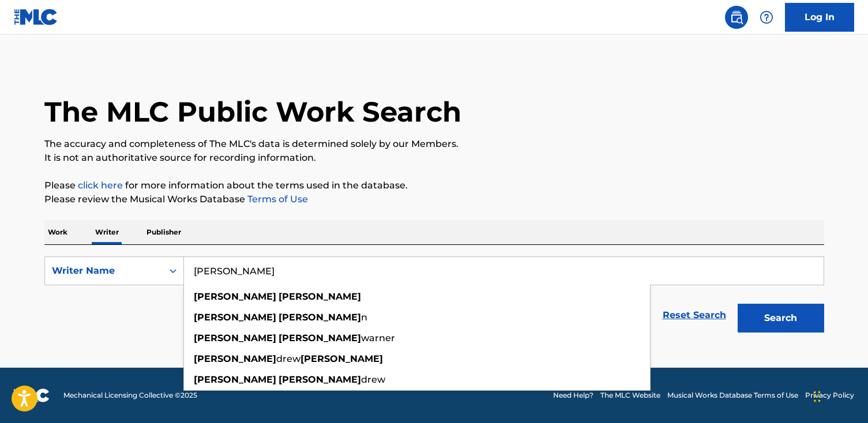 The image size is (868, 423). Describe the element at coordinates (434, 185) in the screenshot. I see `p: Please for more information about the terms used in the database.` at that location.